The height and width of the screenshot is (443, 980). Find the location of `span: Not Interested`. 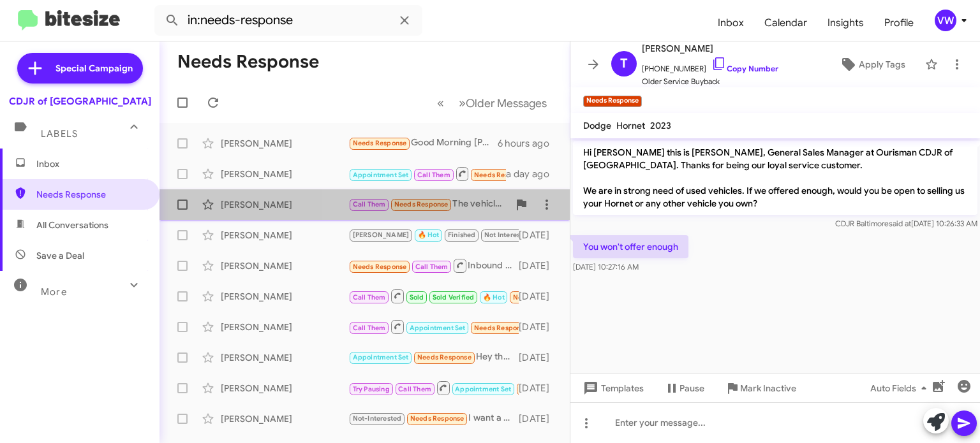

span: Not Interested is located at coordinates (508, 235).